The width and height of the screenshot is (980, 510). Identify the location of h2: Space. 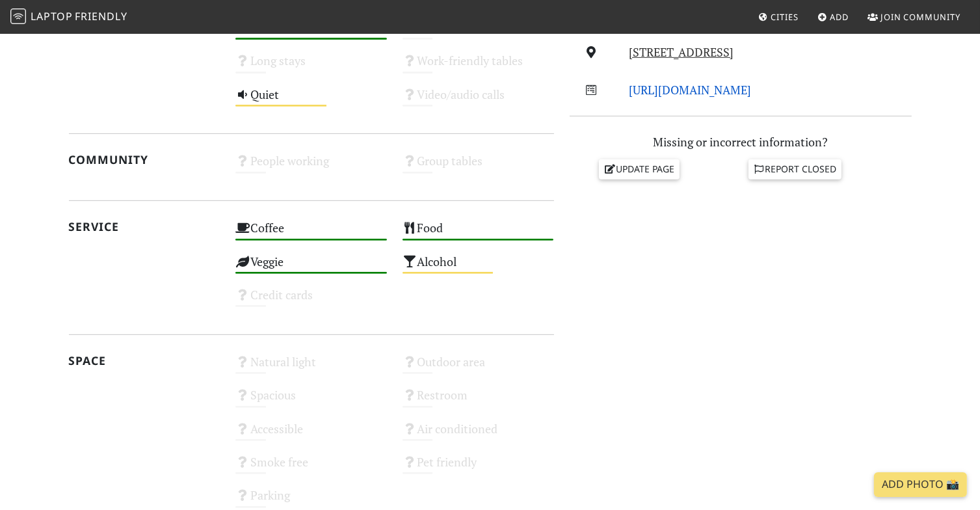
(144, 360).